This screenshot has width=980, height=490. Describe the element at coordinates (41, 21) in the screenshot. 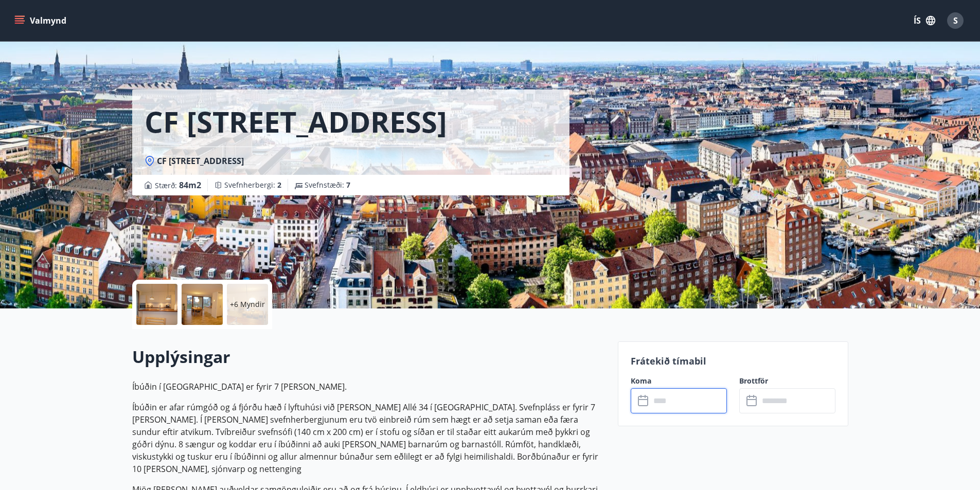

I see `button: menu` at that location.